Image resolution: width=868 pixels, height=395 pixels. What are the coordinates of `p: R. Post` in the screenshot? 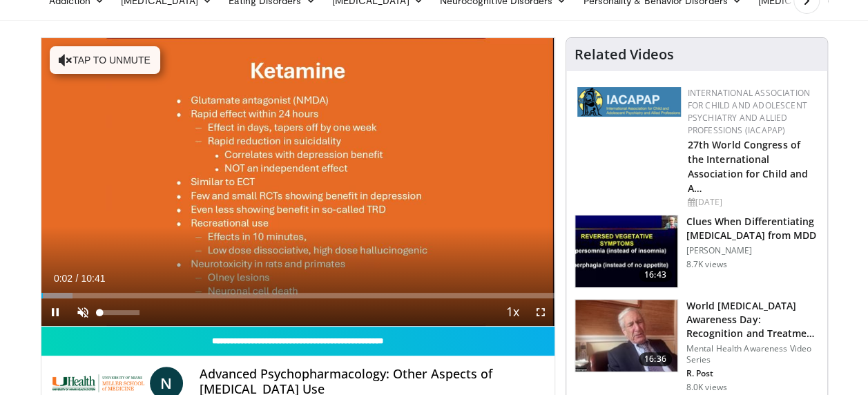 It's located at (753, 374).